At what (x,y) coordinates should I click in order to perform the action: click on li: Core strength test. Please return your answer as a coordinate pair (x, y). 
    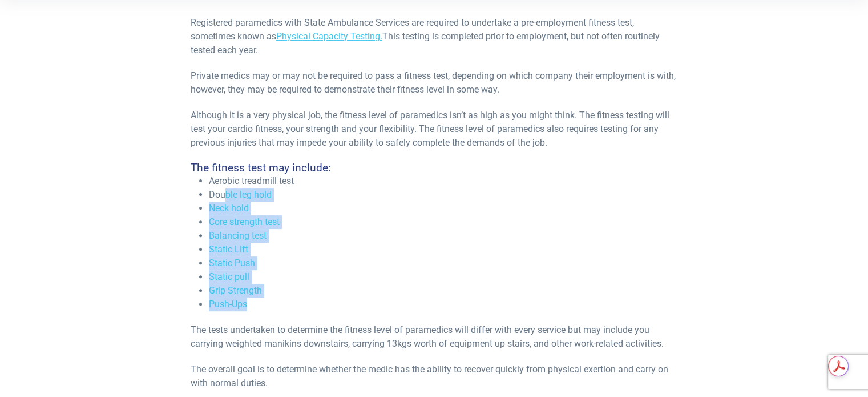
    Looking at the image, I should click on (443, 222).